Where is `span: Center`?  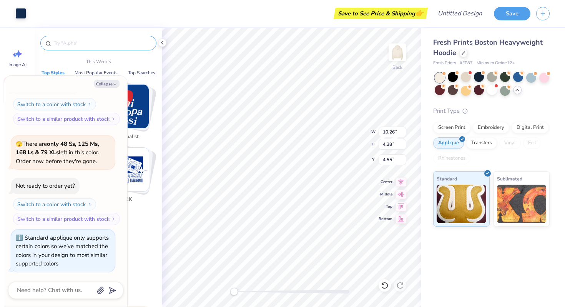
span: Center is located at coordinates (385, 182).